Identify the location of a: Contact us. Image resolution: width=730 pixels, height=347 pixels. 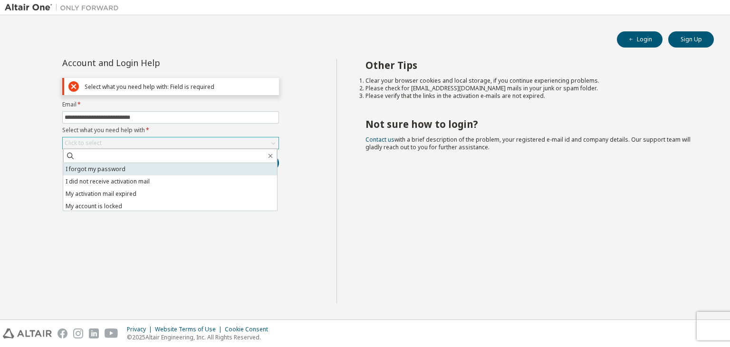
(380, 139).